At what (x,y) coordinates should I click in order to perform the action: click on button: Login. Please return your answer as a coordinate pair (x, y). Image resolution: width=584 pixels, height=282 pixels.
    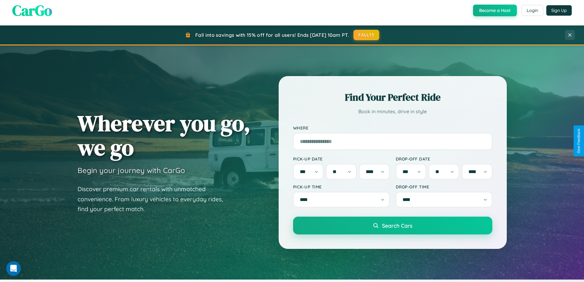
    Looking at the image, I should click on (532, 10).